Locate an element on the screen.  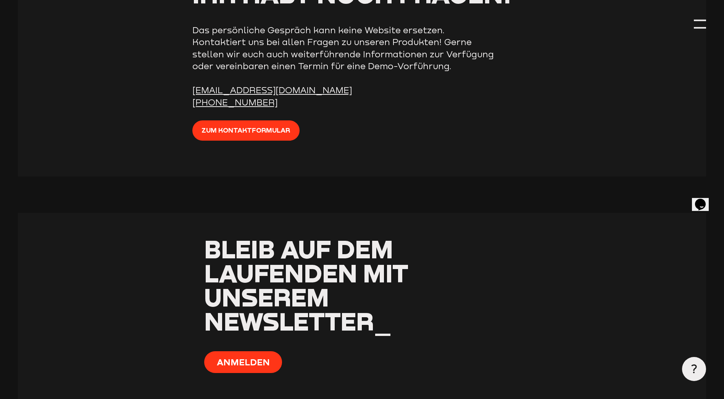
button: Anmelden is located at coordinates (243, 361).